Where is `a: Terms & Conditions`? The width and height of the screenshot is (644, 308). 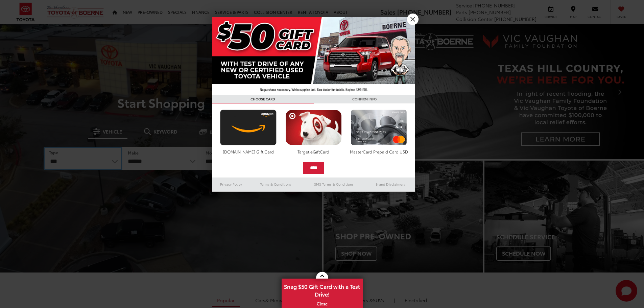
a: Terms & Conditions is located at coordinates (275, 184).